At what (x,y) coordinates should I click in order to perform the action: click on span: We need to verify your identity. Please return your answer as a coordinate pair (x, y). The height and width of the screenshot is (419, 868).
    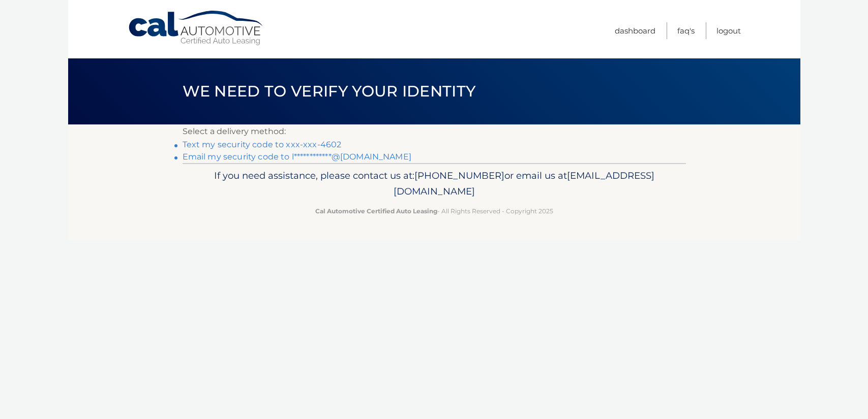
    Looking at the image, I should click on (329, 91).